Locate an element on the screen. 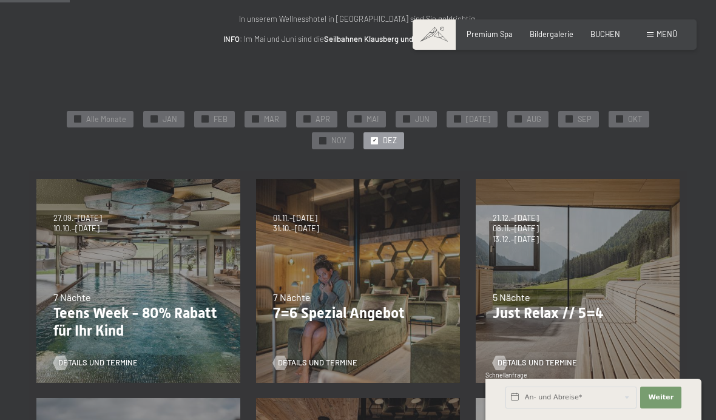  span: 5 Nächte is located at coordinates (512, 297).